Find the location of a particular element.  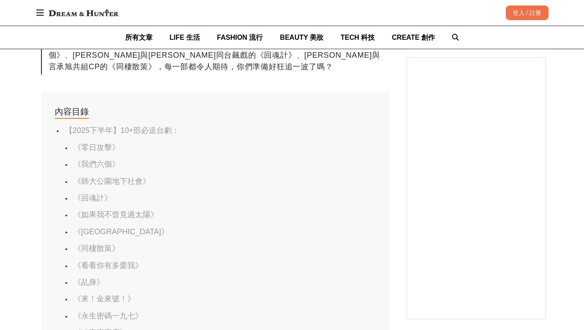

a: BEAUTY 美妝 is located at coordinates (302, 37).